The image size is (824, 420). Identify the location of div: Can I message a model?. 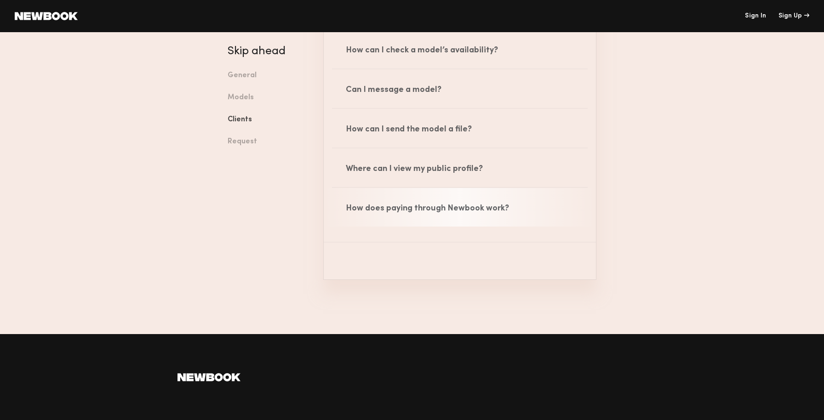
(460, 89).